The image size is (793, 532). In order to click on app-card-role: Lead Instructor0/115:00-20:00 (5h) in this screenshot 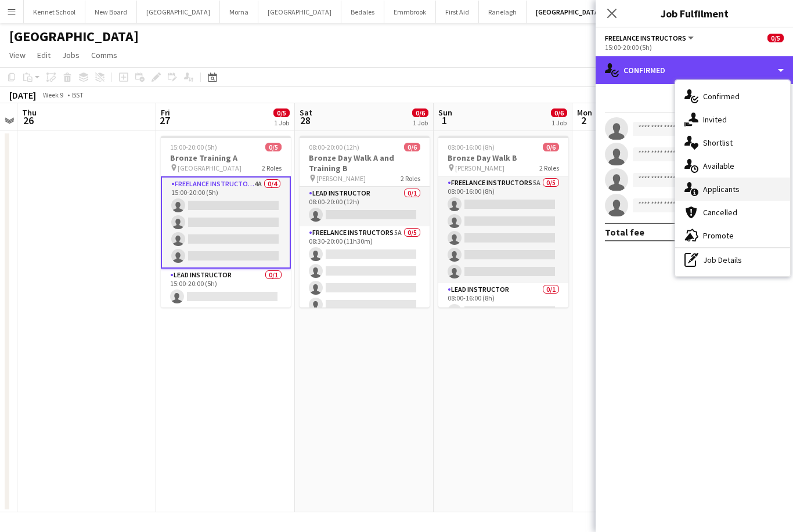, I will do `click(226, 288)`.